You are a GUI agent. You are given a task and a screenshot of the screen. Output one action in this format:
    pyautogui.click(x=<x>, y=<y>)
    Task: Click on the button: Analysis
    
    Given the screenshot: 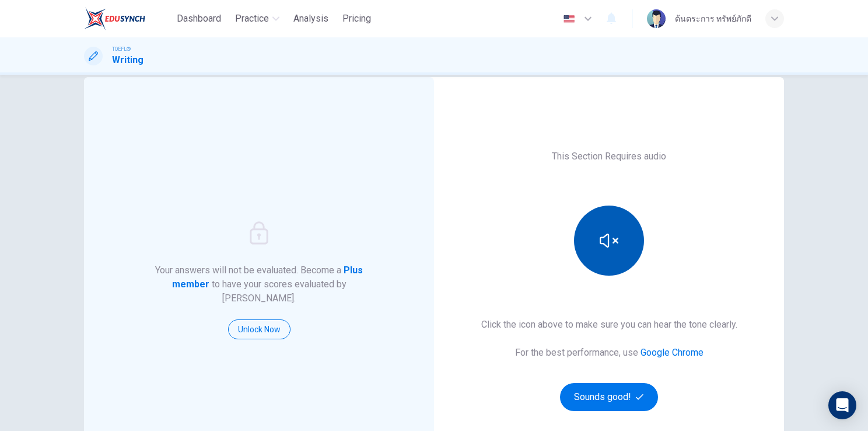 What is the action you would take?
    pyautogui.click(x=311, y=18)
    